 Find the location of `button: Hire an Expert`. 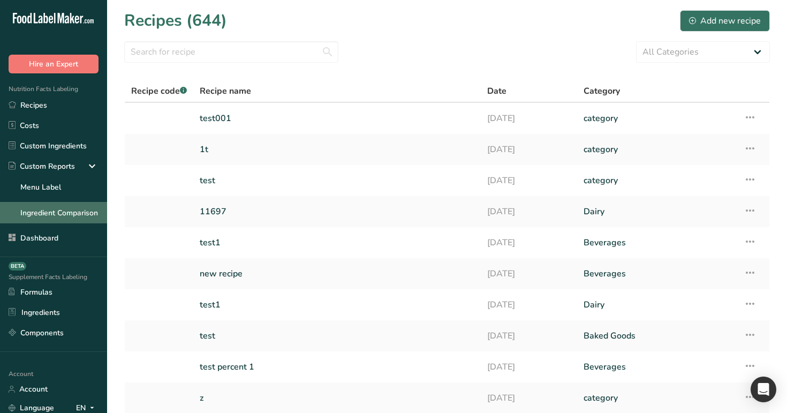

button: Hire an Expert is located at coordinates (54, 64).